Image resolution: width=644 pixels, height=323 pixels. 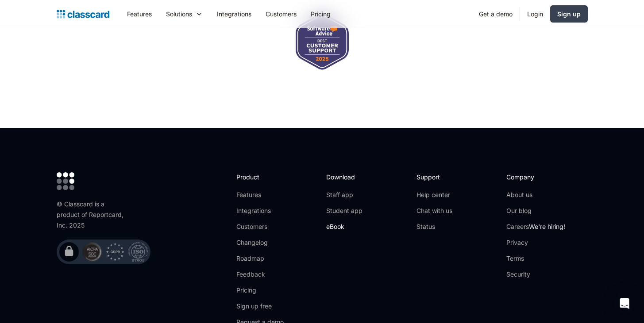 What do you see at coordinates (260, 306) in the screenshot?
I see `a: Sign up free` at bounding box center [260, 306].